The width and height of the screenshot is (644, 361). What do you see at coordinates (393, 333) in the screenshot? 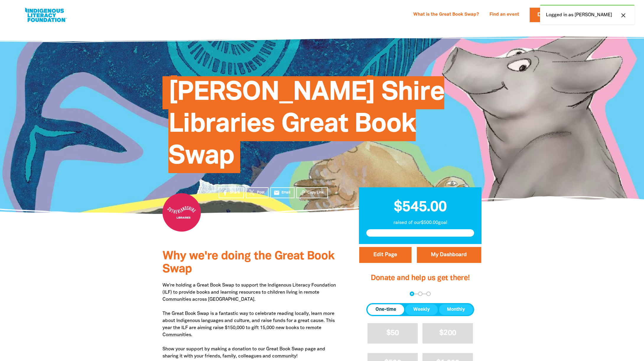
I see `span: $50` at bounding box center [393, 333].